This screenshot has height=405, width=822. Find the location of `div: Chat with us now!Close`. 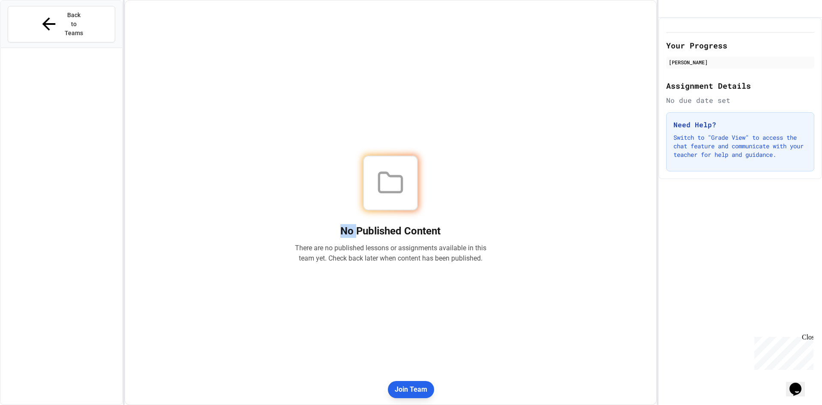

div: Chat with us now!Close is located at coordinates (31, 29).